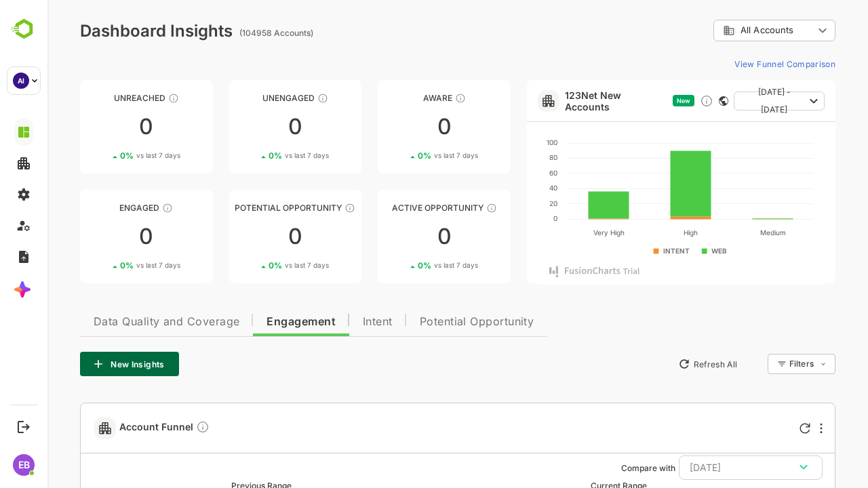 The image size is (868, 488). Describe the element at coordinates (506, 204) in the screenshot. I see `text: 20` at that location.